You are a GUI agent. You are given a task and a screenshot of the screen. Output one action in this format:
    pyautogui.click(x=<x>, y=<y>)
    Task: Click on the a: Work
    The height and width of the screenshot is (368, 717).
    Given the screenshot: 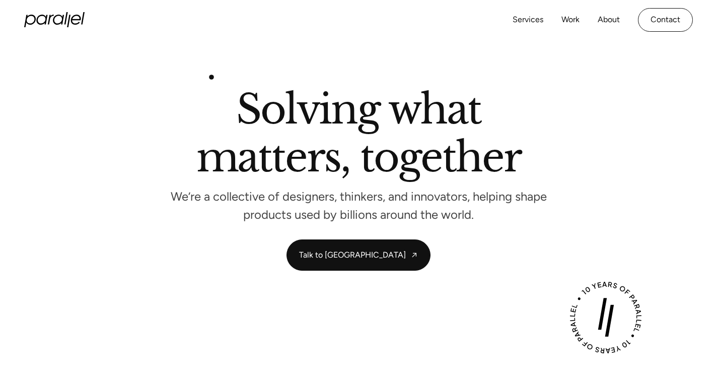 What is the action you would take?
    pyautogui.click(x=571, y=20)
    